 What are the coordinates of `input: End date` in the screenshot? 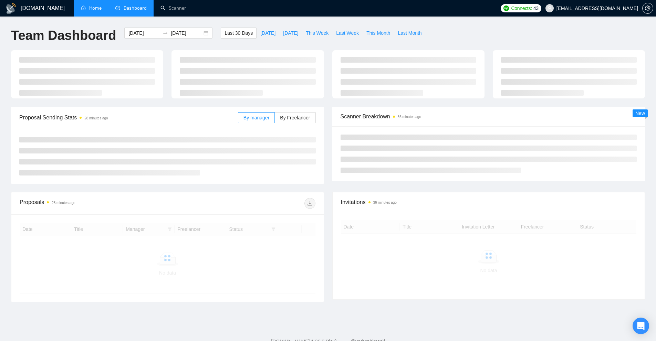 It's located at (186, 33).